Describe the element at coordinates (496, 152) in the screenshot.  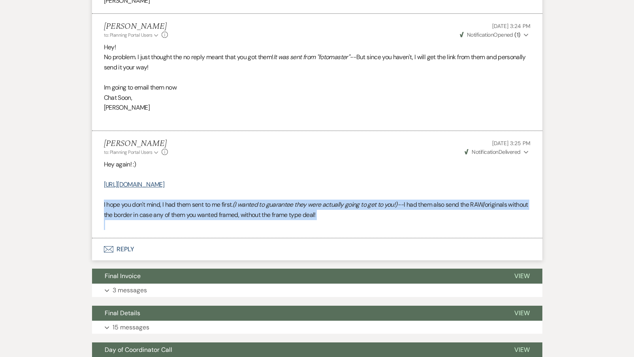
I see `button: NotificationDelivered` at that location.